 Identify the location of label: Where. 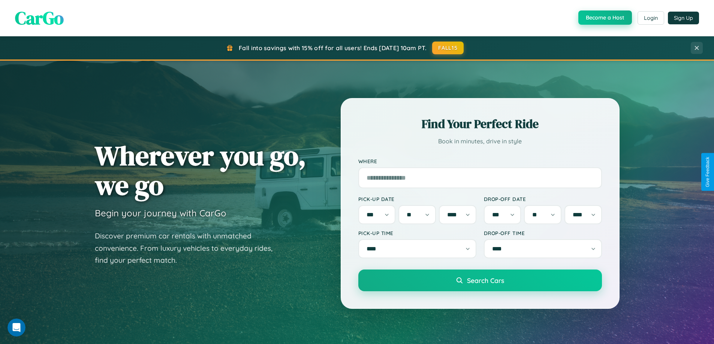
(480, 161).